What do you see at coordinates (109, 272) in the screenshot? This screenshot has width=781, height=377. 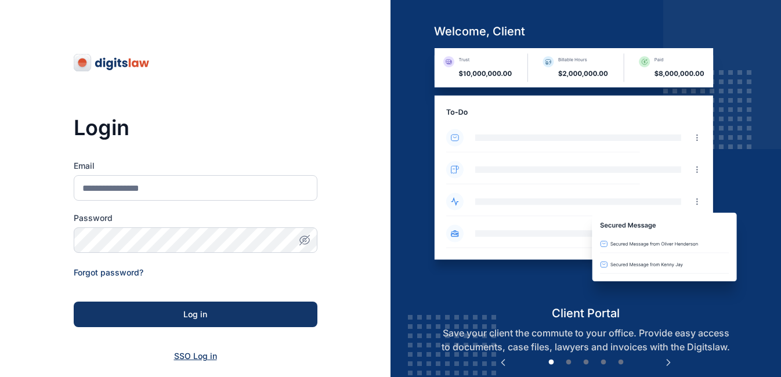 I see `a: Forgot password?` at bounding box center [109, 272].